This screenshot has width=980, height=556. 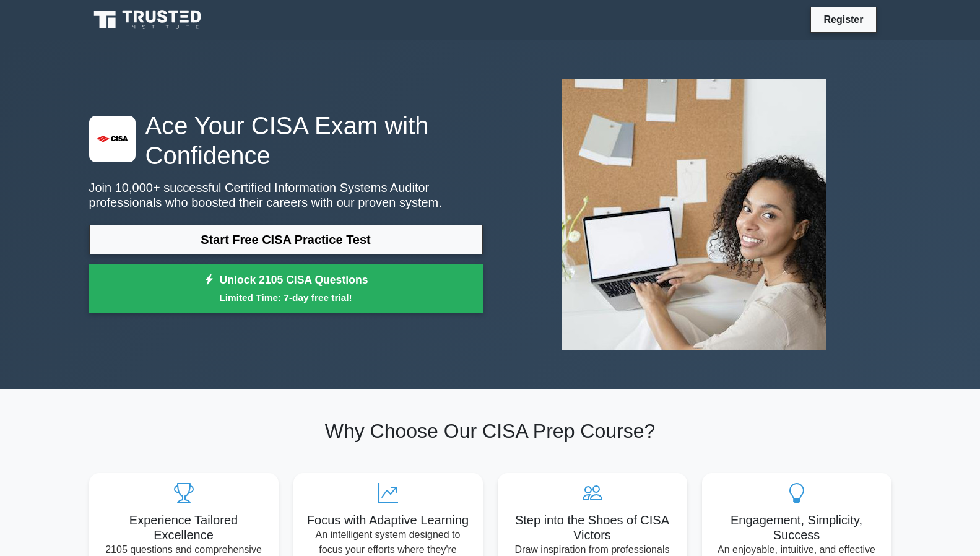 I want to click on small: Limited Time: 7-day free trial!, so click(x=286, y=297).